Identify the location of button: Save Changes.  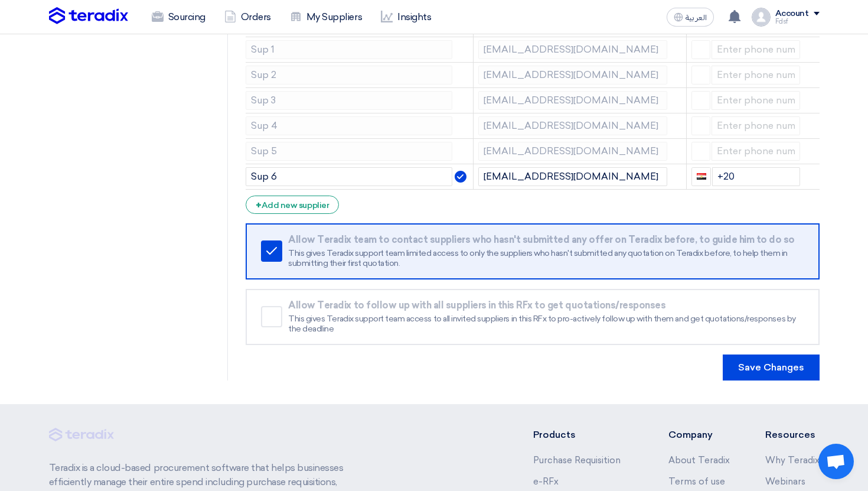
(771, 367).